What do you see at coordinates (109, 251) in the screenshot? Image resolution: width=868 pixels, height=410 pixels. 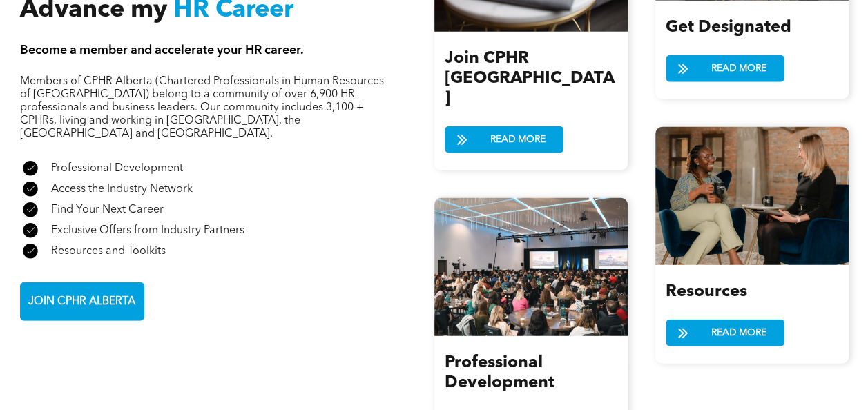 I see `span: Resources and Toolkits` at bounding box center [109, 251].